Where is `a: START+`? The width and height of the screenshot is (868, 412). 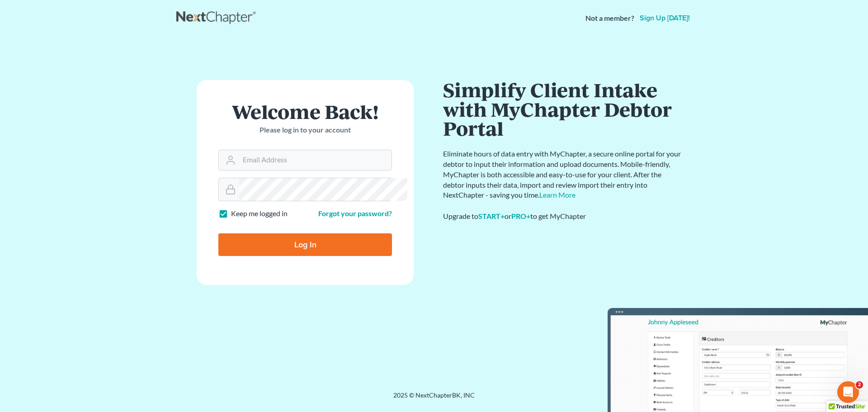
a: START+ is located at coordinates (492, 215).